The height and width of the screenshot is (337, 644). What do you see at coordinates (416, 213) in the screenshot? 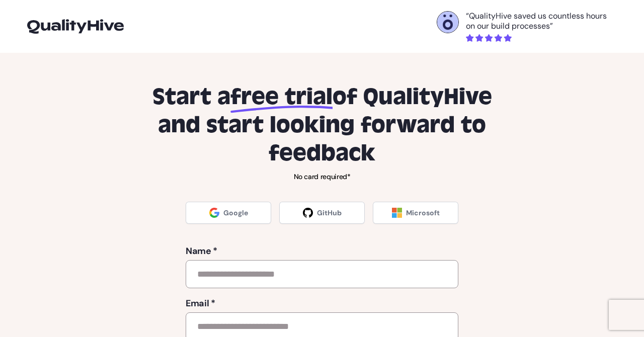
I see `a: Microsoft` at bounding box center [416, 213].